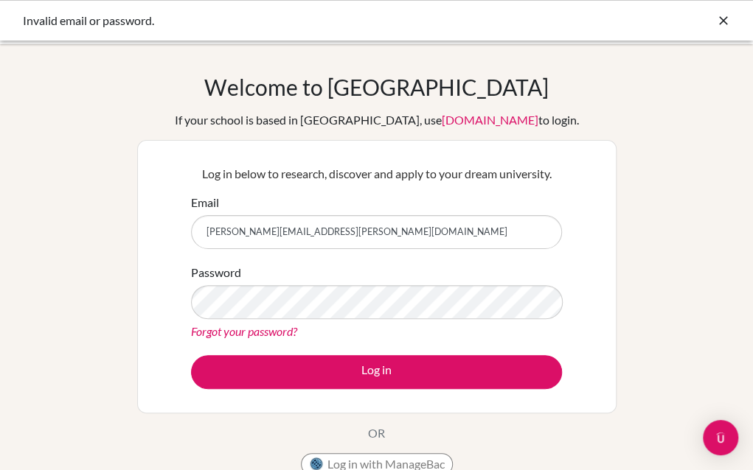  What do you see at coordinates (216, 273) in the screenshot?
I see `label: Password` at bounding box center [216, 273].